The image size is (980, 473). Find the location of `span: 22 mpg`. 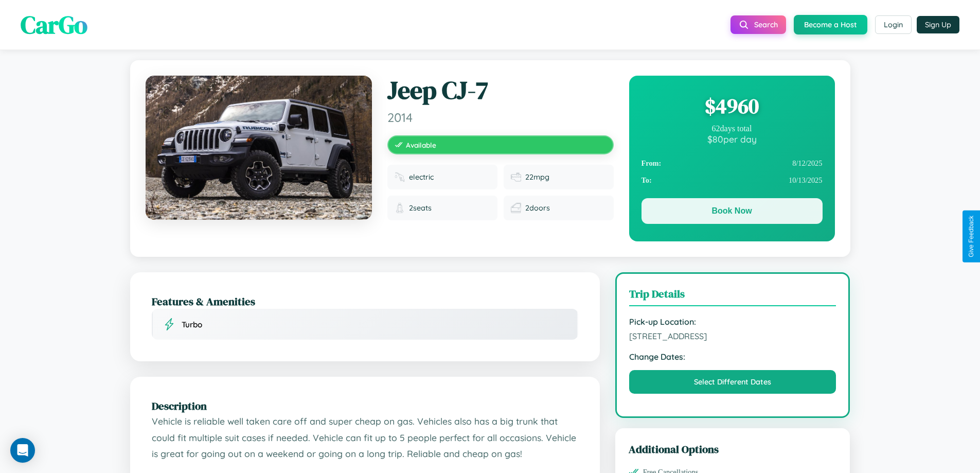

span: 22 mpg is located at coordinates (537, 177).